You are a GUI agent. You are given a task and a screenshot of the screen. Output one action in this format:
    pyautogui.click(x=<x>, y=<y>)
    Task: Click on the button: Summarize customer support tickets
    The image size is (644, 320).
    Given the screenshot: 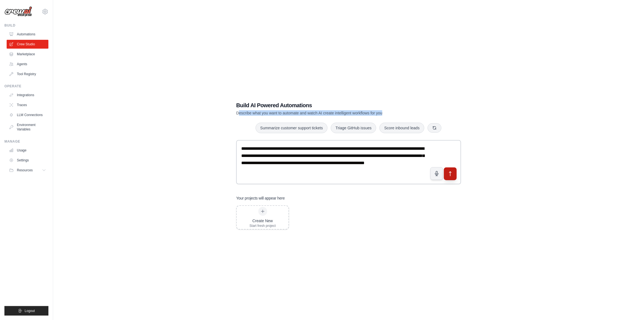 What is the action you would take?
    pyautogui.click(x=291, y=128)
    